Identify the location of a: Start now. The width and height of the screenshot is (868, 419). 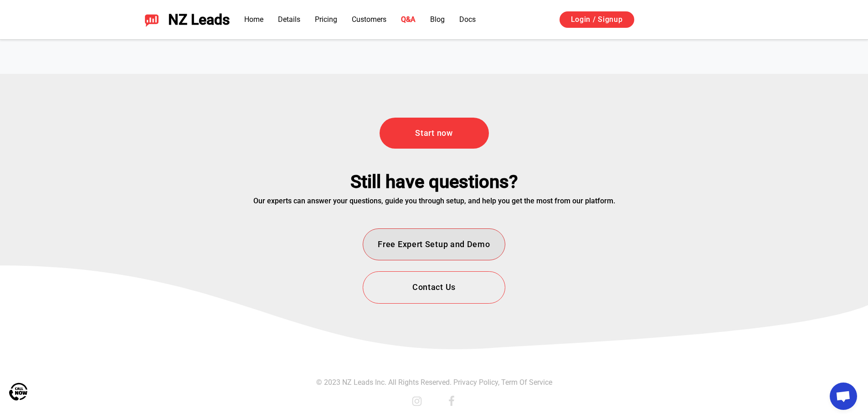
(434, 133).